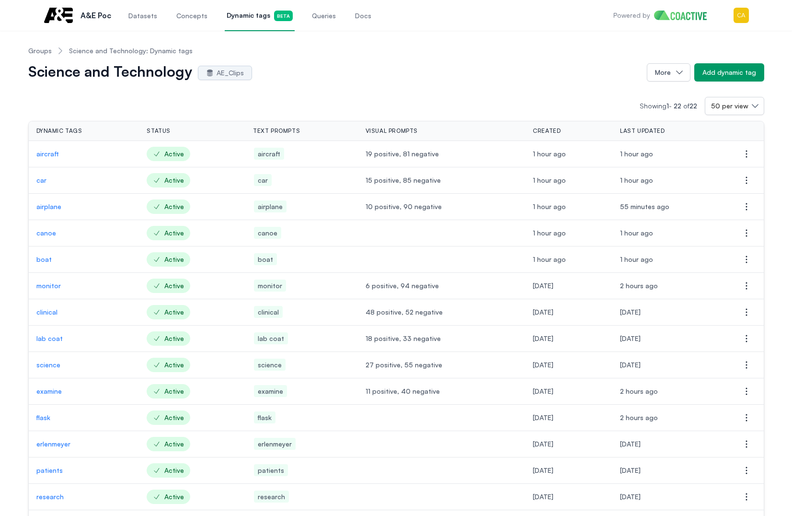 The height and width of the screenshot is (516, 792). Describe the element at coordinates (442, 391) in the screenshot. I see `span: 11 positive, 40 negative` at that location.